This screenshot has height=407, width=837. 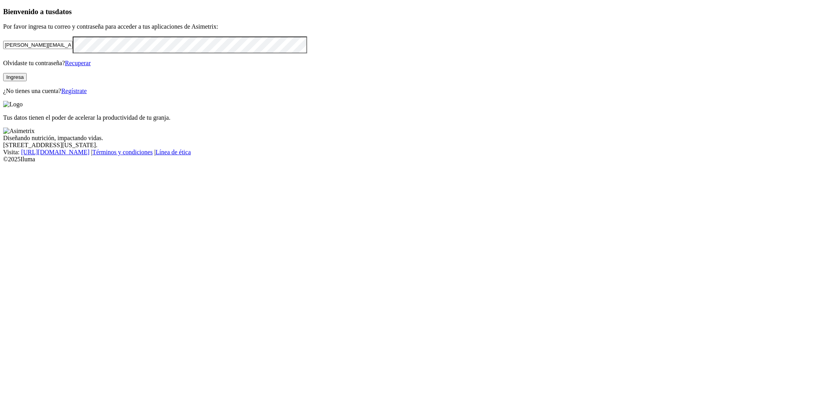 What do you see at coordinates (74, 91) in the screenshot?
I see `a: Regístrate` at bounding box center [74, 91].